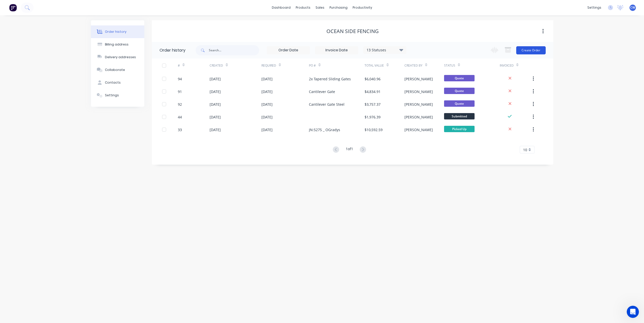  I want to click on div: 92, so click(180, 104).